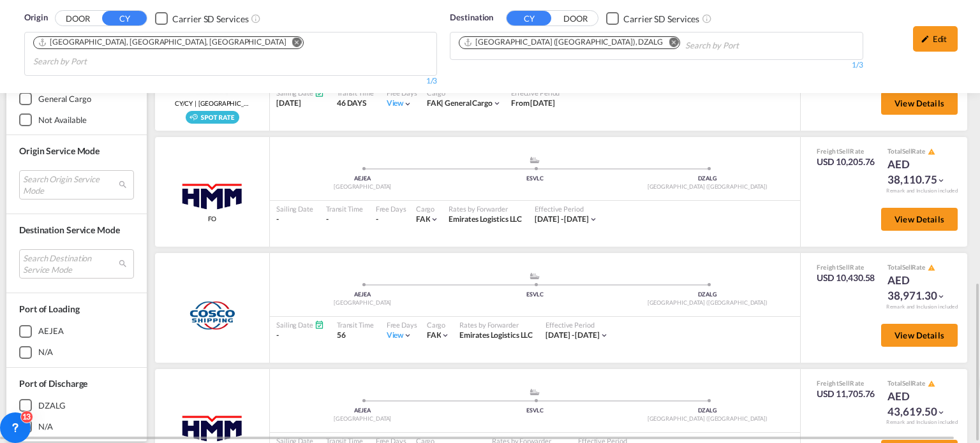 The width and height of the screenshot is (980, 443). I want to click on div: USD 11,705.76, so click(846, 394).